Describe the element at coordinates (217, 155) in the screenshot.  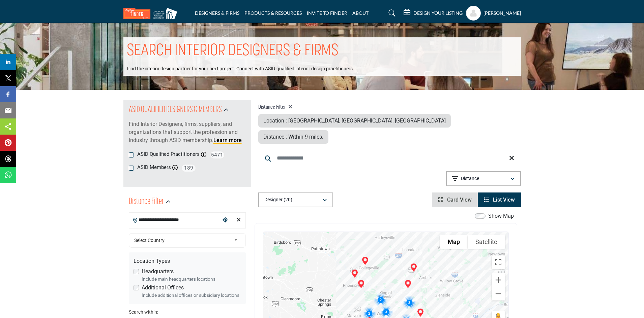
I see `span: 5471` at that location.